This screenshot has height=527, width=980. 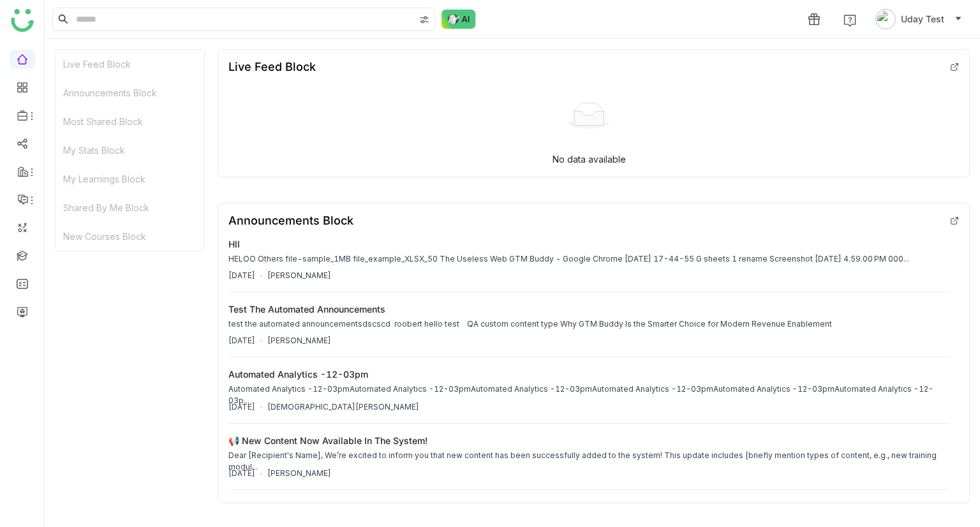 What do you see at coordinates (589, 395) in the screenshot?
I see `div: Automated Analytics -12-03pmAutomated Analytics -12-03pmAutomated Analytics -12-03pmAutomated Ana...` at bounding box center [589, 395].